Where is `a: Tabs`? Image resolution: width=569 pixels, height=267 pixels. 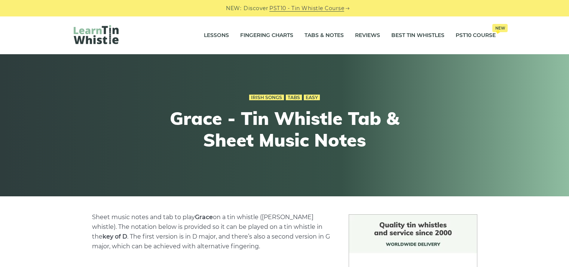
a: Tabs is located at coordinates (294, 98).